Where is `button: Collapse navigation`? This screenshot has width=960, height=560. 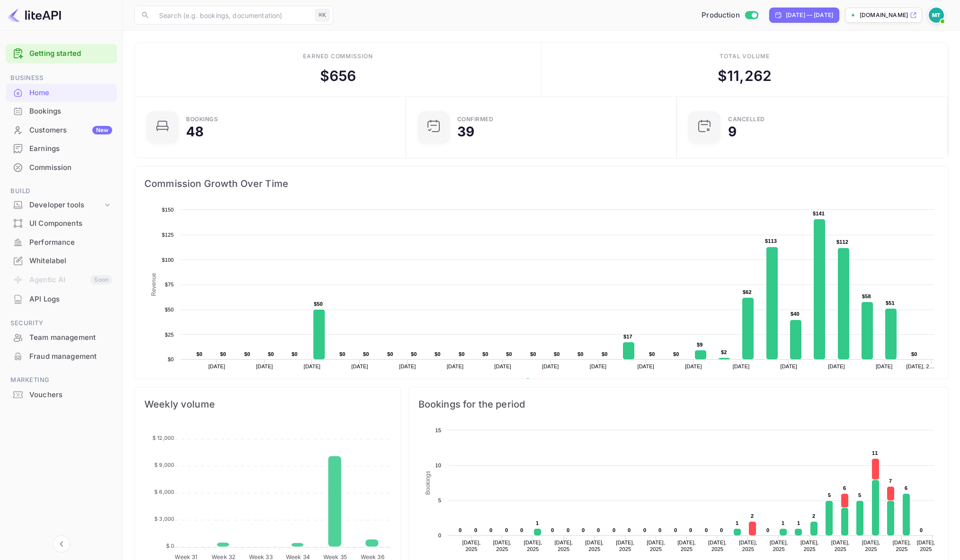 button: Collapse navigation is located at coordinates (62, 544).